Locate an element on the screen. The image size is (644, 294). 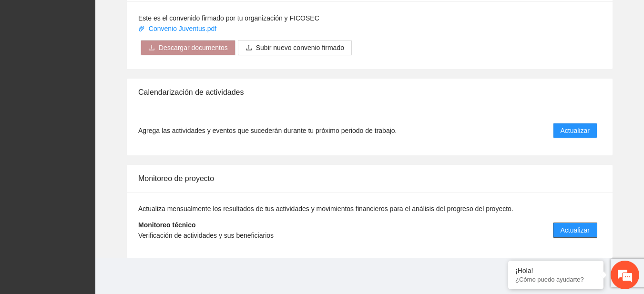
strong: Monitoreo técnico is located at coordinates (167, 225).